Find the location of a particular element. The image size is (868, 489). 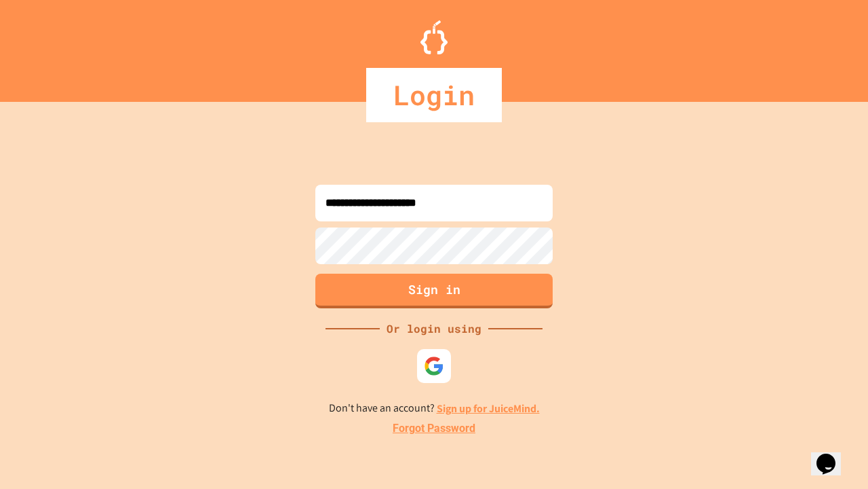

img: Logo.svg is located at coordinates (434, 37).